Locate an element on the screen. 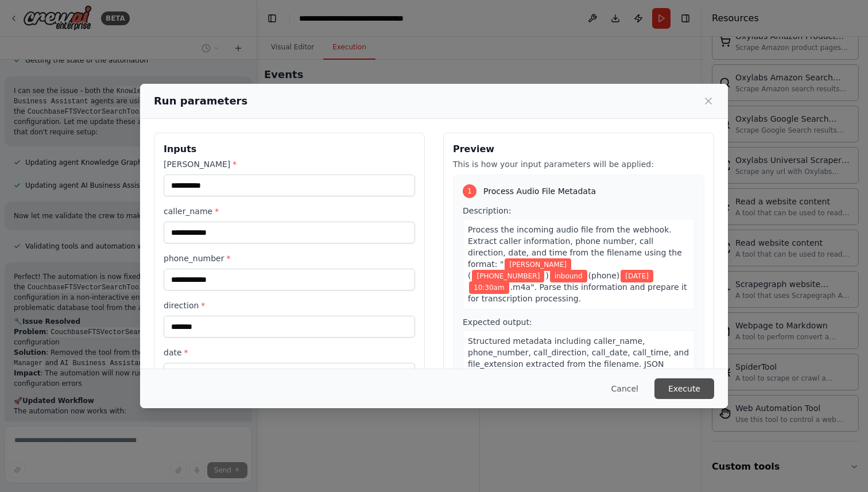 The width and height of the screenshot is (868, 492). span: Variable: time is located at coordinates (489, 288).